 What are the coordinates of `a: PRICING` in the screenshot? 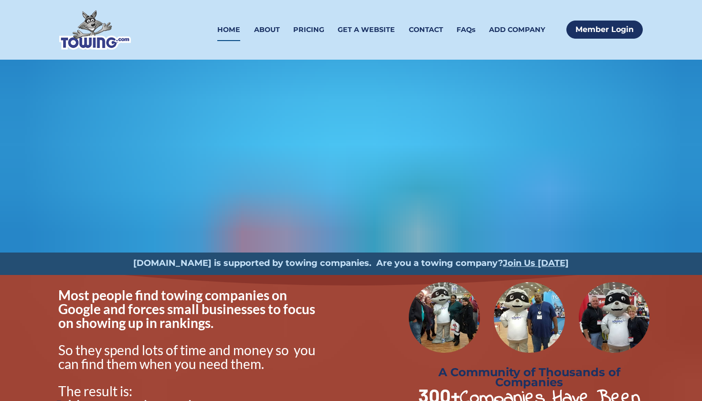 It's located at (309, 30).